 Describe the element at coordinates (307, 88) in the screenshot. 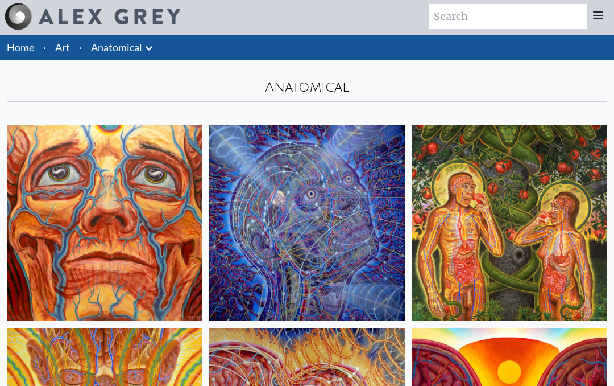

I see `div: Anatomical` at that location.